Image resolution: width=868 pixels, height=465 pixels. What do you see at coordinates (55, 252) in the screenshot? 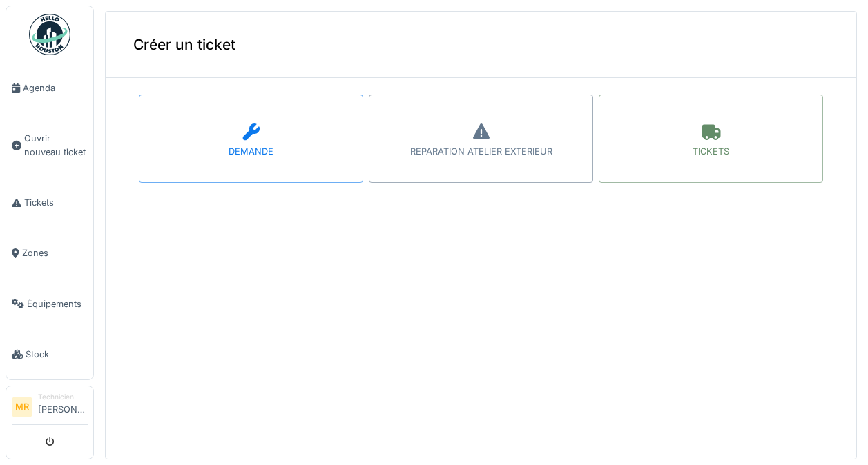
I see `span: Zones` at bounding box center [55, 252].